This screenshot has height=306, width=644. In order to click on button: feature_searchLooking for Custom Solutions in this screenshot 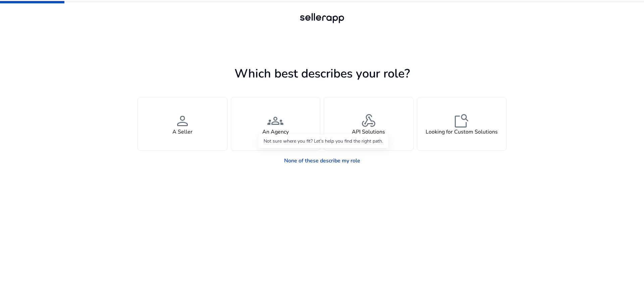, I will do `click(462, 124)`.